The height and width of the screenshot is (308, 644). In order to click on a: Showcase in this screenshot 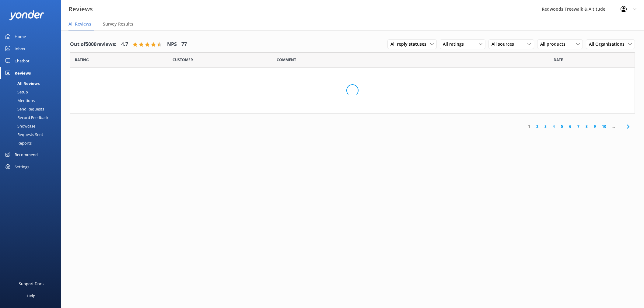, I will do `click(32, 126)`.